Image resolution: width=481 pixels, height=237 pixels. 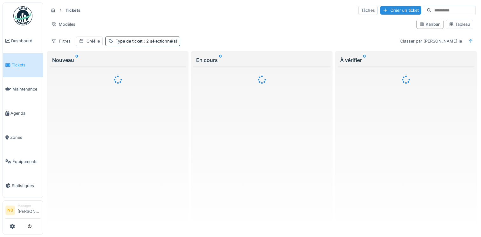 I want to click on a: Zones, so click(x=23, y=138).